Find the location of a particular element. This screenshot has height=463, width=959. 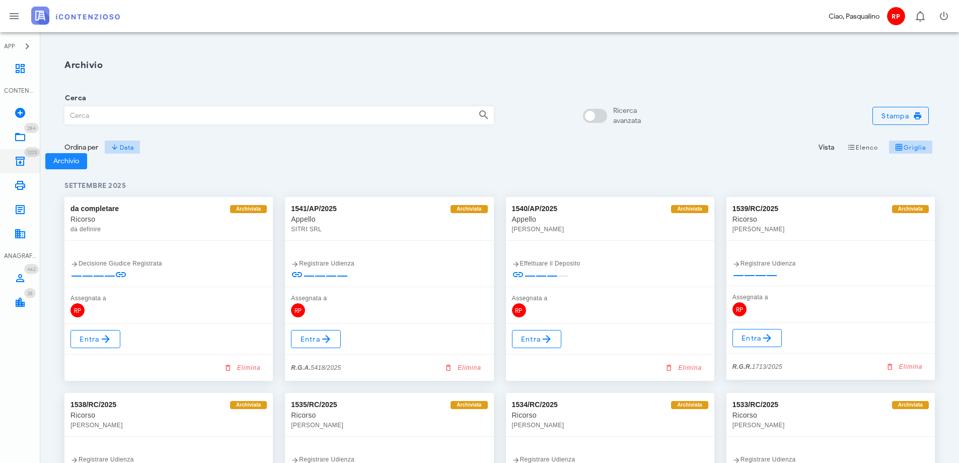

button: Distintivo is located at coordinates (920, 16).